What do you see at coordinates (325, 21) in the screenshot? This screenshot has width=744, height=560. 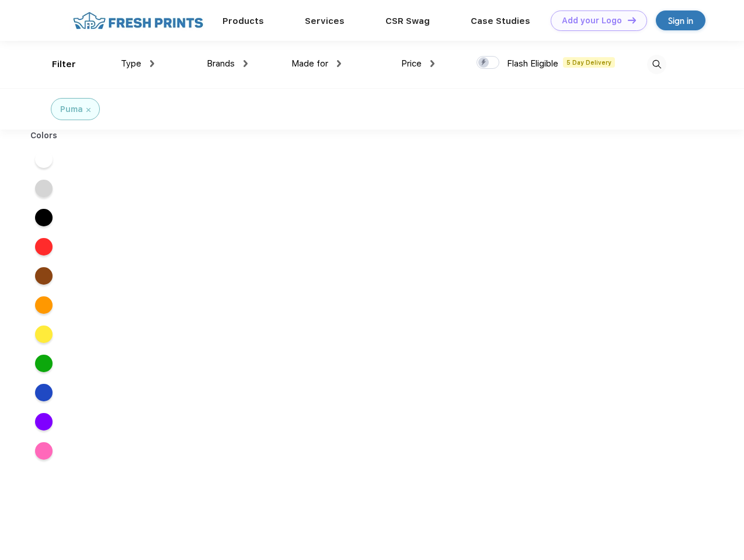 I see `a: Services` at bounding box center [325, 21].